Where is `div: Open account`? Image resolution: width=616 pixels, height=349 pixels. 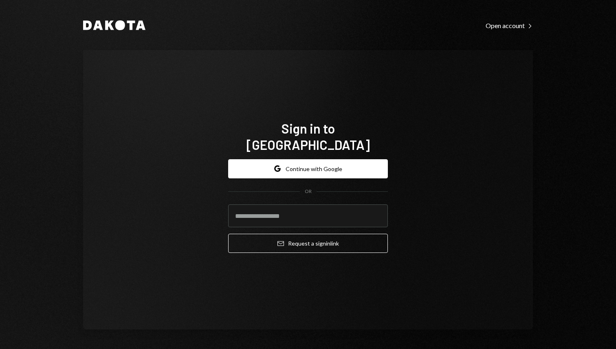
div: Open account is located at coordinates (509, 26).